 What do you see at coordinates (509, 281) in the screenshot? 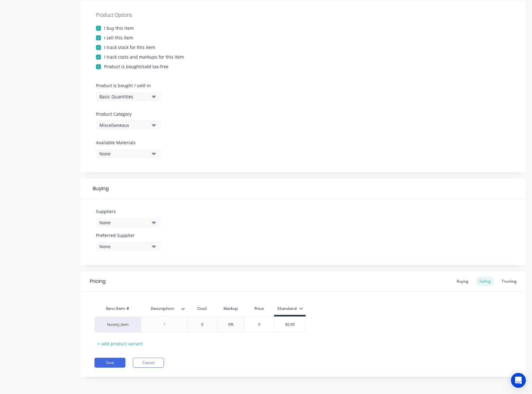
I see `div: Tracking` at bounding box center [509, 281].